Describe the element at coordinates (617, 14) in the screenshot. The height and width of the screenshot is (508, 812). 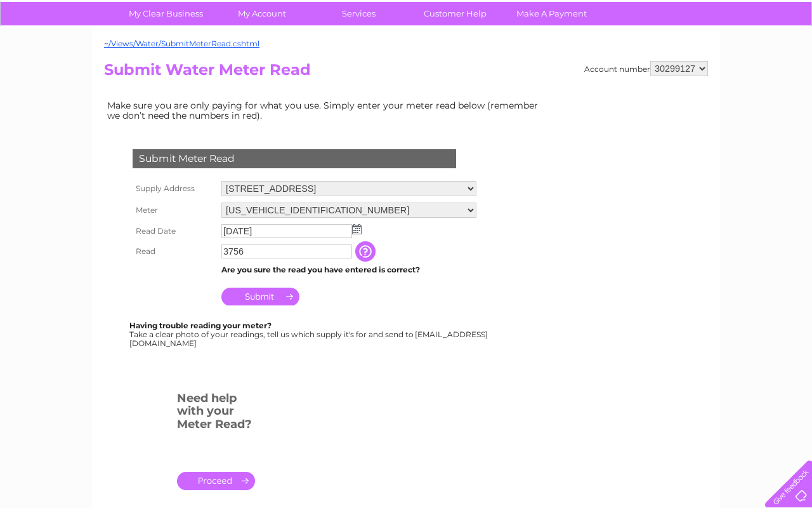
I see `a: 0333 014 3131` at that location.